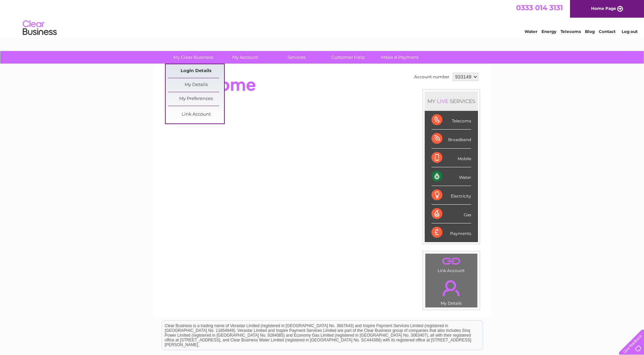 This screenshot has width=644, height=355. I want to click on div: MY SERVICES, so click(451, 101).